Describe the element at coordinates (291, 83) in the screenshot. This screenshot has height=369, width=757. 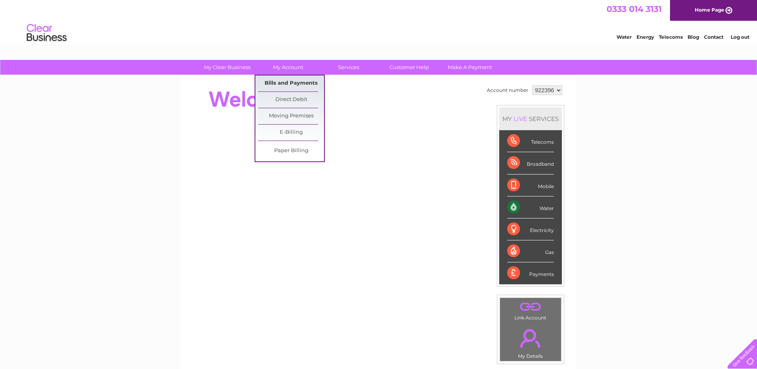
I see `a: Bills and Payments` at that location.